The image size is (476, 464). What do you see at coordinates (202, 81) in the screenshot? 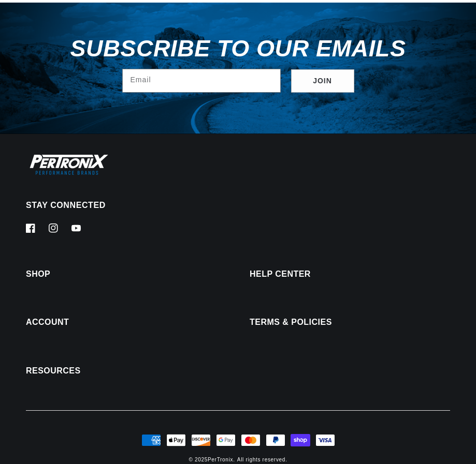
I see `input: Email` at bounding box center [202, 81].